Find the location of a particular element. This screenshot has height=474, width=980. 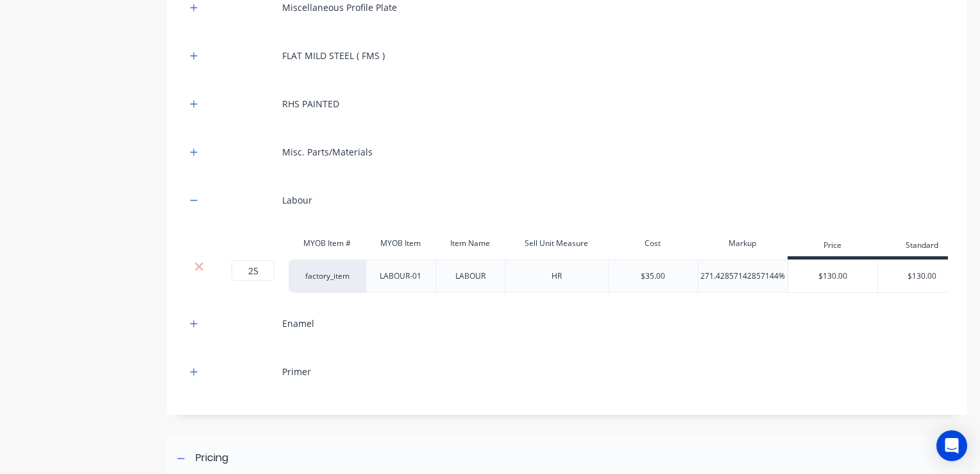

div: Primer is located at coordinates (297, 371).